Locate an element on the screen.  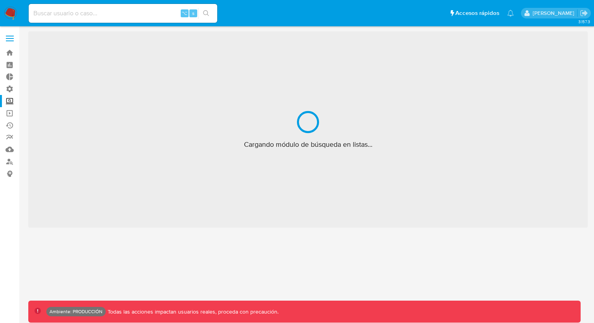
span: Accesos rápidos is located at coordinates (477, 13).